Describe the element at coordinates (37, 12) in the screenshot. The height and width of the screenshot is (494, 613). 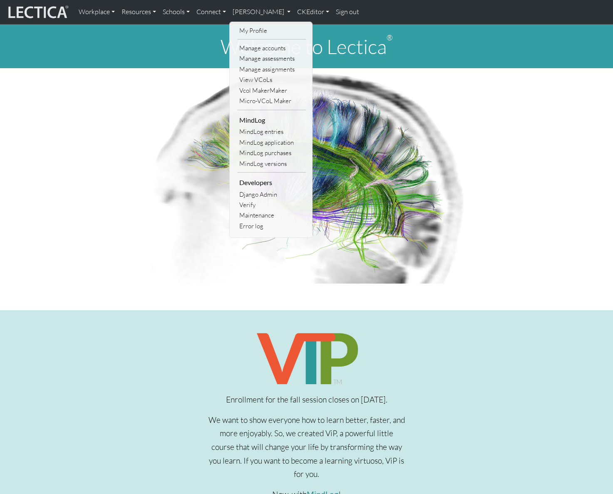
I see `img: lecticalive` at that location.